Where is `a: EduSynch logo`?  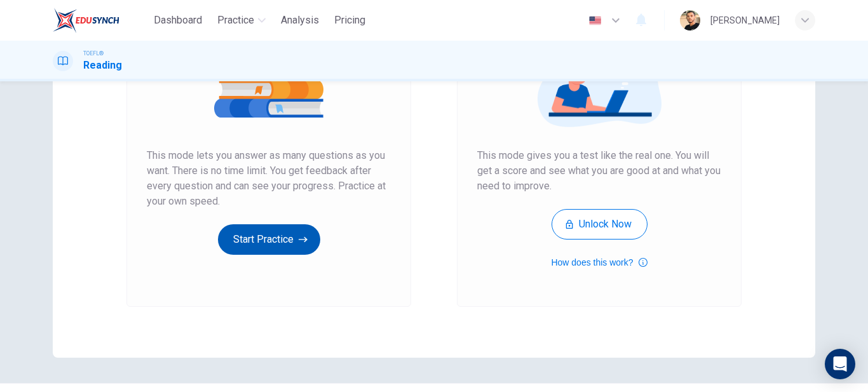
a: EduSynch logo is located at coordinates (100, 21).